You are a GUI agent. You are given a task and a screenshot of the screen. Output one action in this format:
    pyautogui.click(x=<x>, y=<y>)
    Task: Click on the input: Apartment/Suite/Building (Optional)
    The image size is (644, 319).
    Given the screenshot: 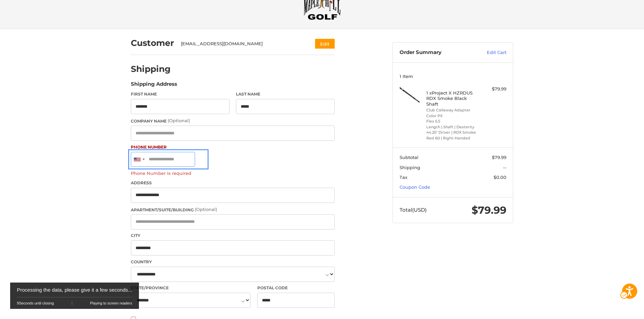 What is the action you would take?
    pyautogui.click(x=232, y=222)
    